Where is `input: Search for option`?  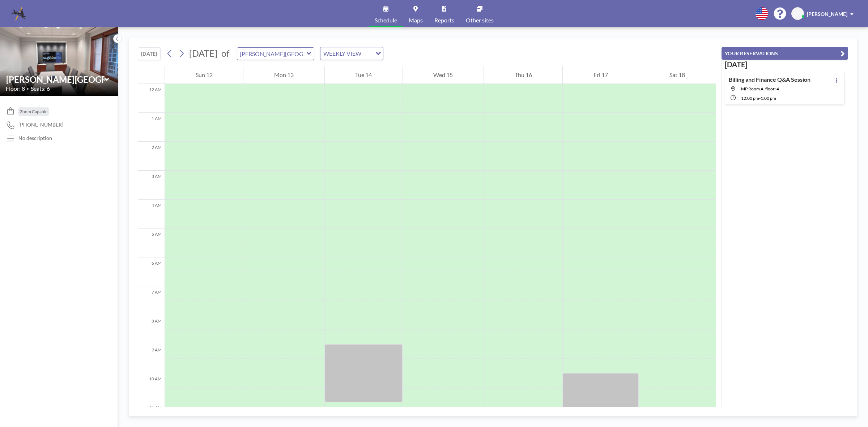
input: Search for option is located at coordinates (367, 53).